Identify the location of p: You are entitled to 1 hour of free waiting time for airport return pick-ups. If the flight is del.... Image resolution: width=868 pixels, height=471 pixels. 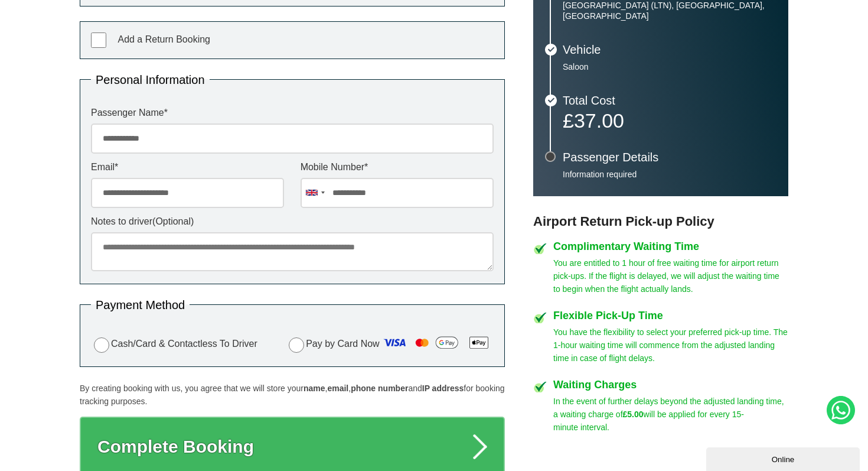
(671, 276).